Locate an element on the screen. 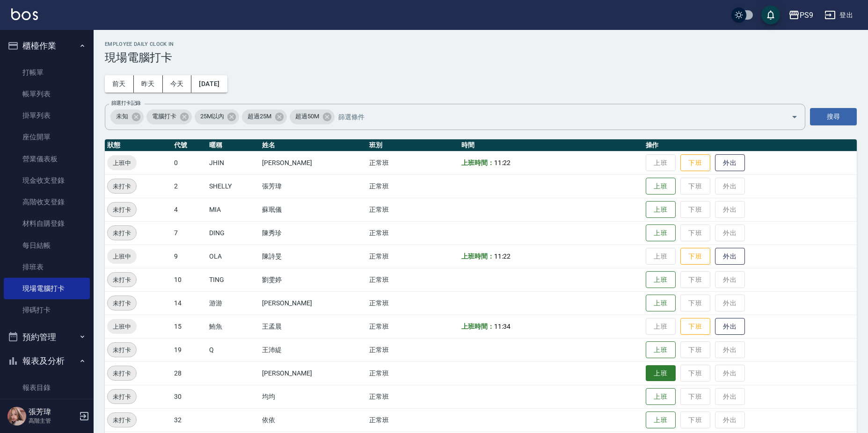 This screenshot has height=433, width=868. td: 均均 is located at coordinates (313, 397).